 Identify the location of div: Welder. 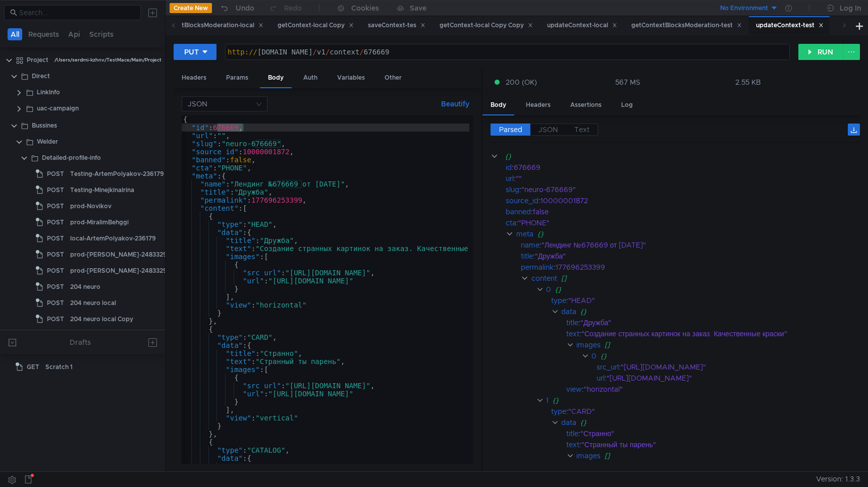
(47, 142).